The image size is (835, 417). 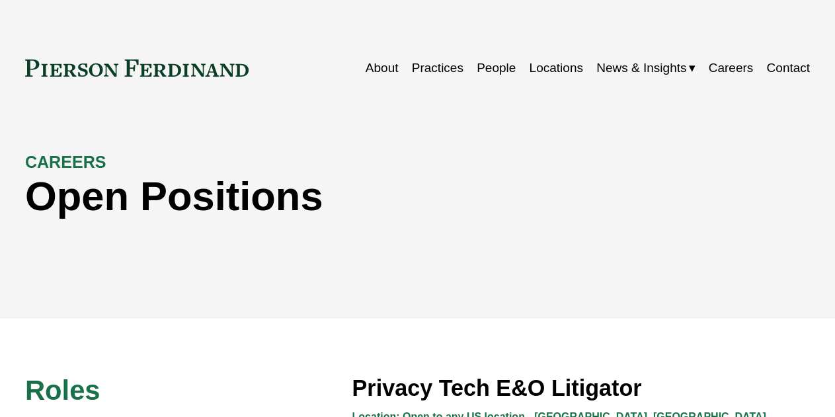 I want to click on span: News & Insights, so click(x=642, y=68).